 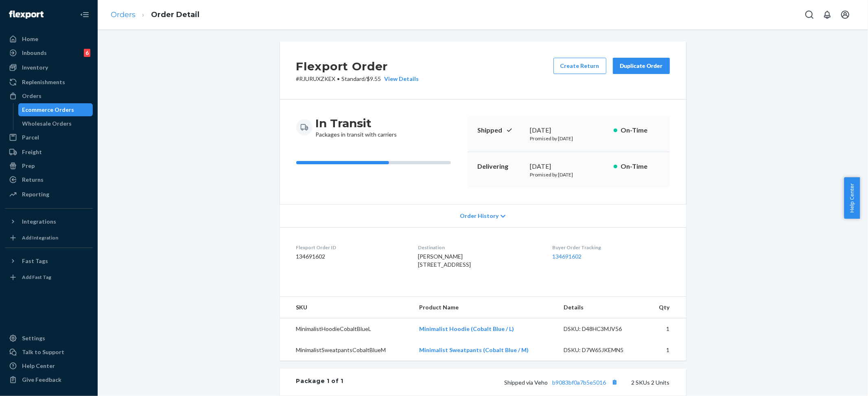 I want to click on a: Replenishments, so click(x=49, y=82).